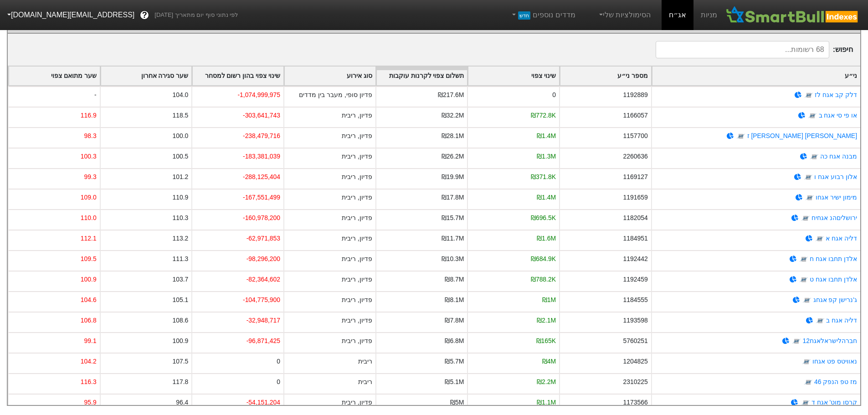 Image resolution: width=868 pixels, height=415 pixels. I want to click on a: קרסו מוט' אגח ד, so click(834, 403).